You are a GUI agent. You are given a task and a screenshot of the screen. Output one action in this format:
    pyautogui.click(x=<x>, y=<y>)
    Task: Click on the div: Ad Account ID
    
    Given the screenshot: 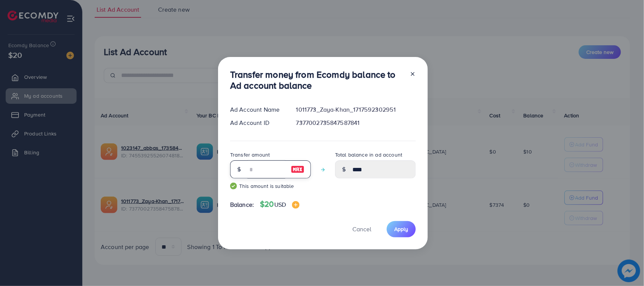 What is the action you would take?
    pyautogui.click(x=257, y=123)
    